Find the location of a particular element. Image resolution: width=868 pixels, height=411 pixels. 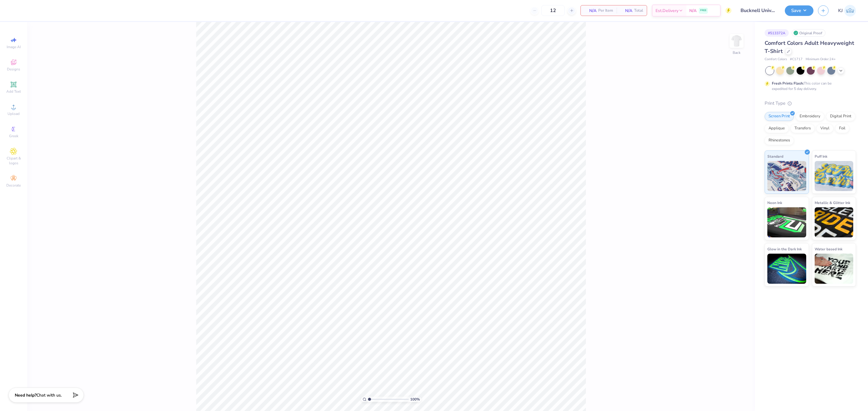

span: Comfort Colors Adult Heavyweight T-Shirt is located at coordinates (809, 47).